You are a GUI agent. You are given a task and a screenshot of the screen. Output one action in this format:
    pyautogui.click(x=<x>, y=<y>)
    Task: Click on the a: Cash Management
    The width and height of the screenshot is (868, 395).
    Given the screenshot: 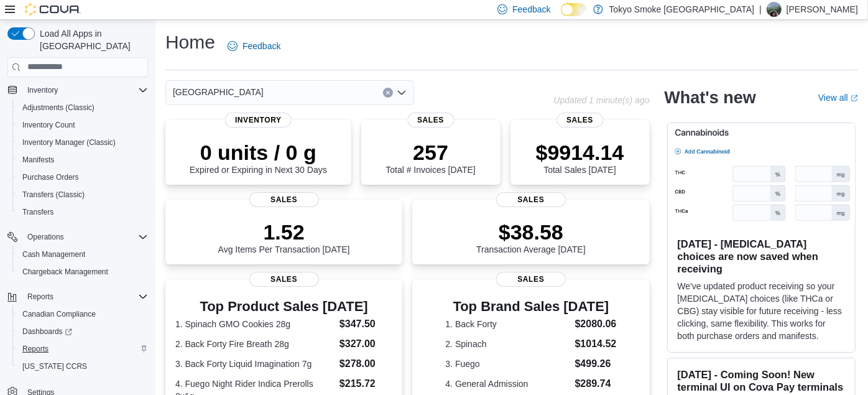 What is the action you would take?
    pyautogui.click(x=53, y=255)
    